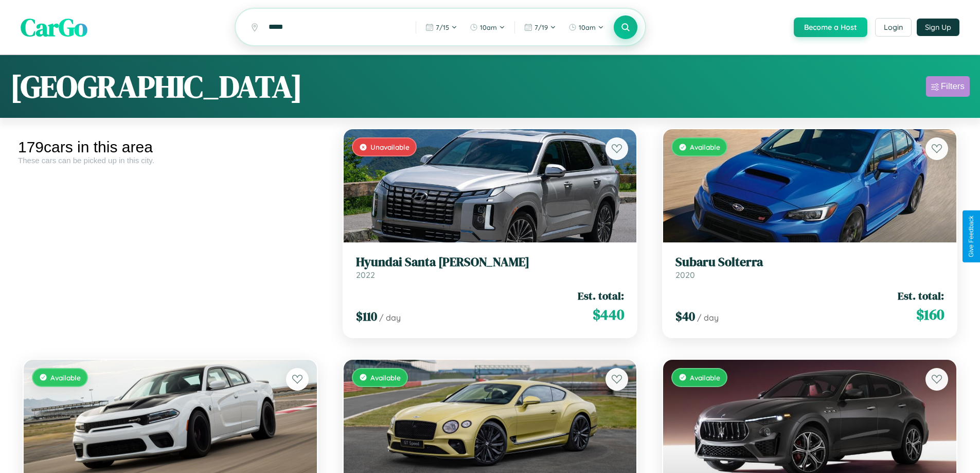 The width and height of the screenshot is (980, 473). What do you see at coordinates (930, 314) in the screenshot?
I see `span: $ 160` at bounding box center [930, 314].